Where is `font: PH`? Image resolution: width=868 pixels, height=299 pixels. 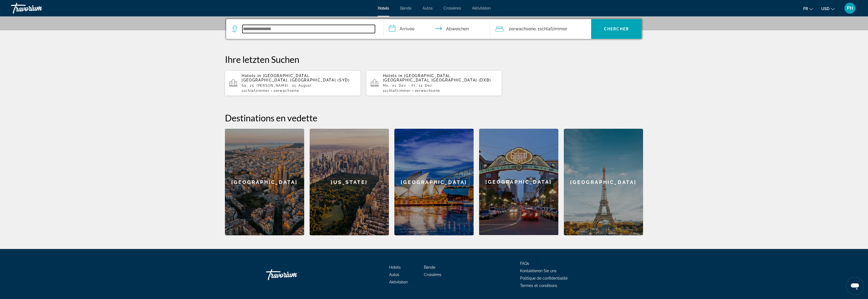 font: PH is located at coordinates (850, 8).